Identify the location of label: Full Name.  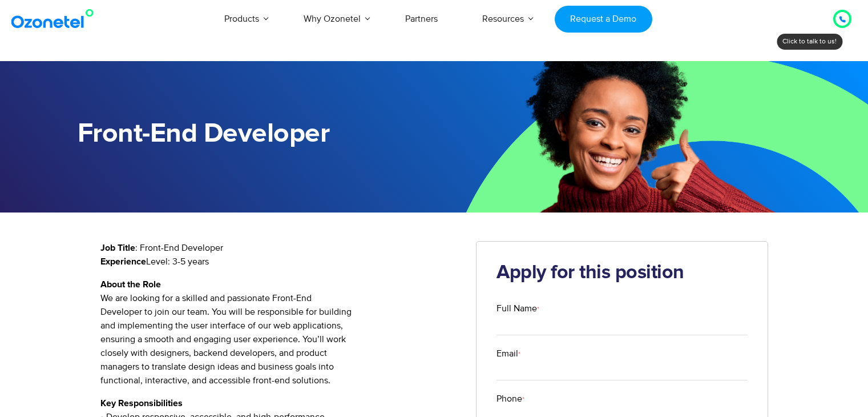
(622, 308).